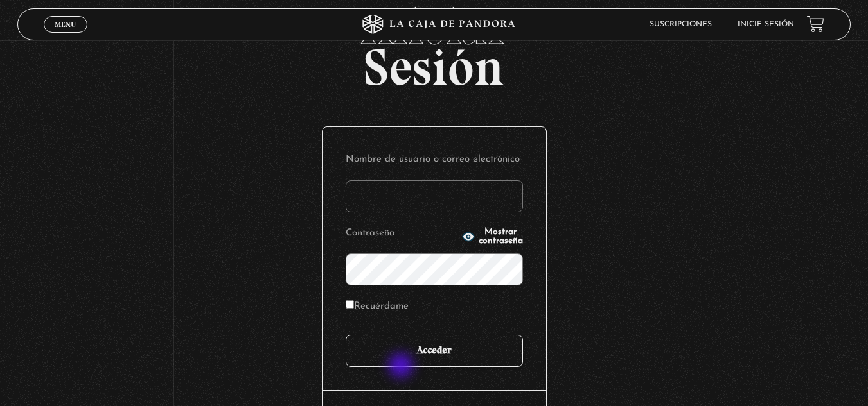 This screenshot has height=406, width=868. I want to click on span: Cerrar, so click(65, 35).